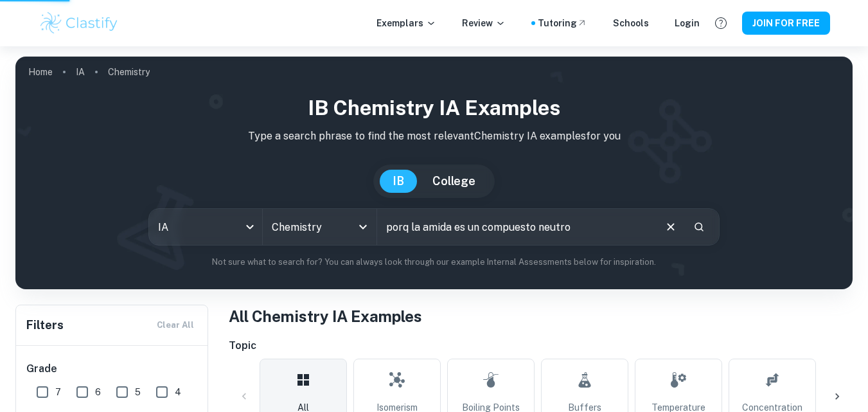  I want to click on img: Clastify logo, so click(79, 23).